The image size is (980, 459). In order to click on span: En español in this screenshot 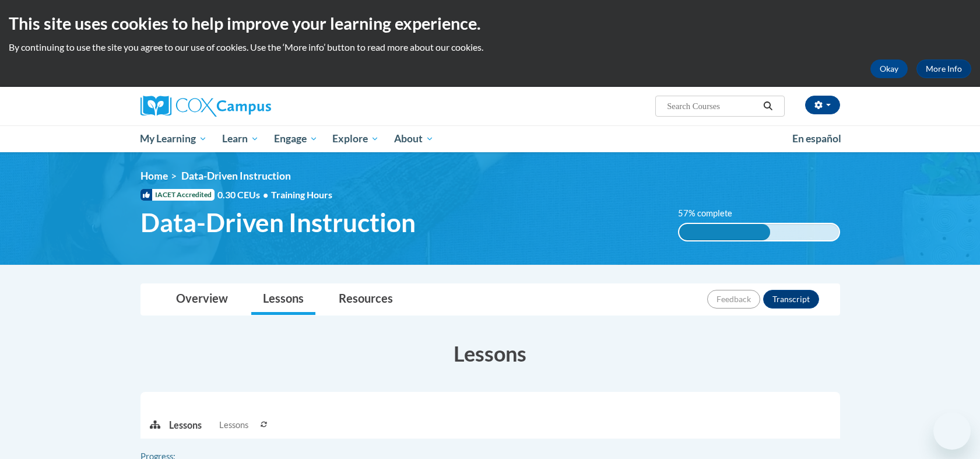, I will do `click(817, 138)`.